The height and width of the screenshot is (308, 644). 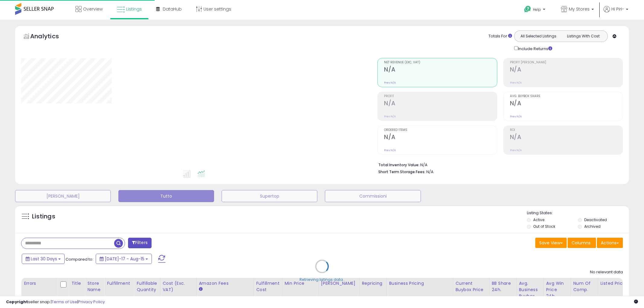 What do you see at coordinates (440, 96) in the screenshot?
I see `span: Profit` at bounding box center [440, 96].